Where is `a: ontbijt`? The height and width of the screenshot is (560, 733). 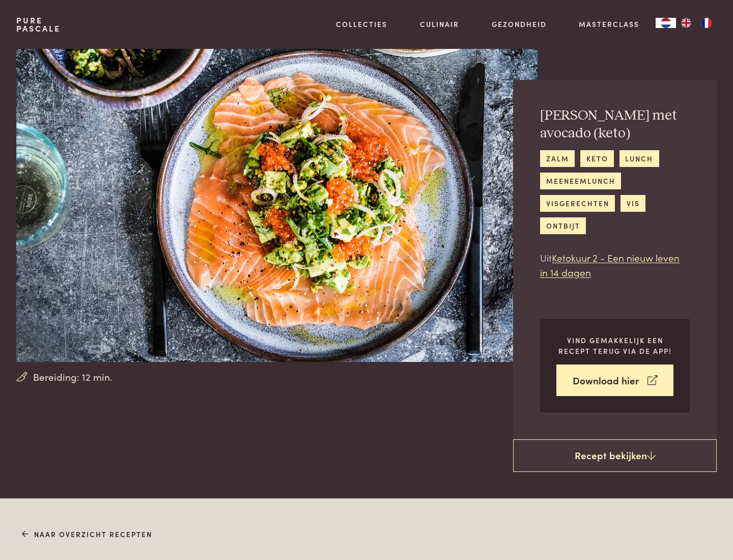
a: ontbijt is located at coordinates (563, 225).